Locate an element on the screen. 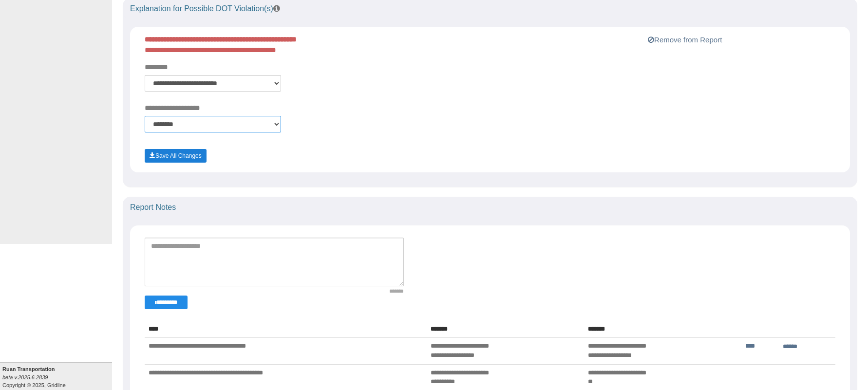 Image resolution: width=868 pixels, height=390 pixels. div: Report Notes is located at coordinates (490, 207).